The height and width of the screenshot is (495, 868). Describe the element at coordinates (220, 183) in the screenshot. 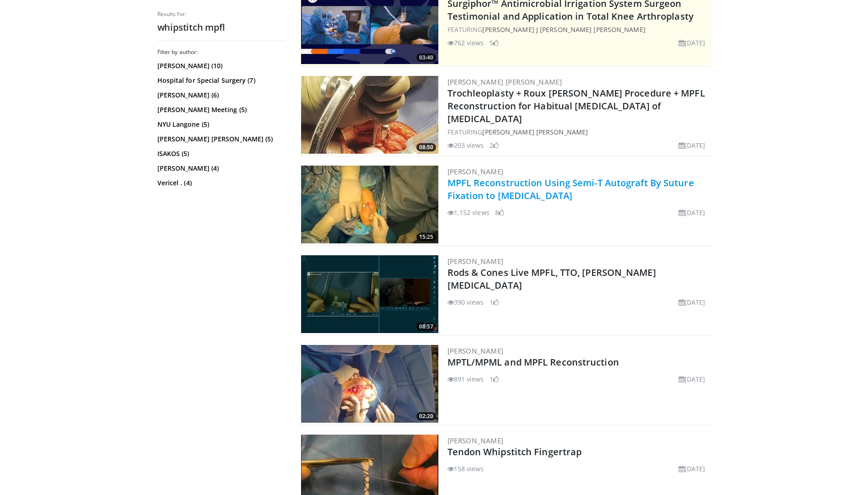

I see `a: Vericel . (4)` at that location.